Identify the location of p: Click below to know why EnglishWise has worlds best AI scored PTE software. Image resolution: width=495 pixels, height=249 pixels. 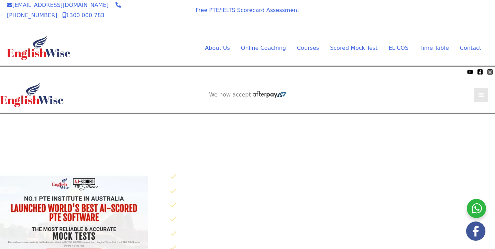
(330, 162).